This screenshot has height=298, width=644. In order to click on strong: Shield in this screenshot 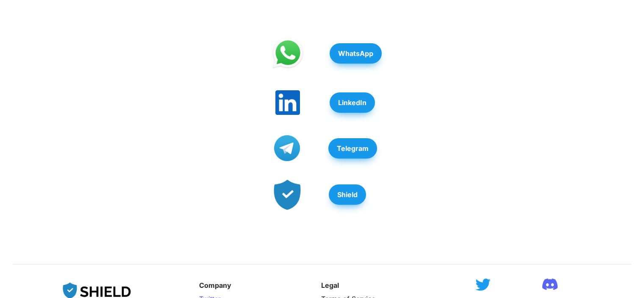, I will do `click(347, 195)`.